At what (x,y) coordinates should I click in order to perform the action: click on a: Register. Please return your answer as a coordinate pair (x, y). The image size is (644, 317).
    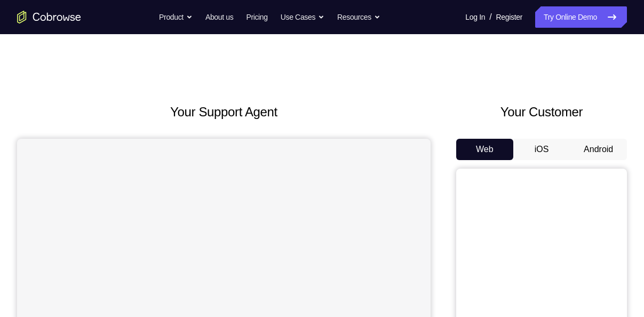
    Looking at the image, I should click on (509, 17).